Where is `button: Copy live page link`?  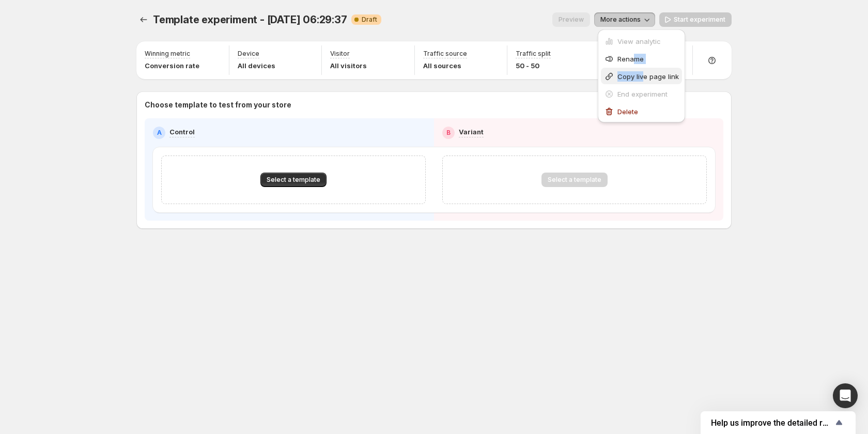
button: Copy live page link is located at coordinates (641, 76).